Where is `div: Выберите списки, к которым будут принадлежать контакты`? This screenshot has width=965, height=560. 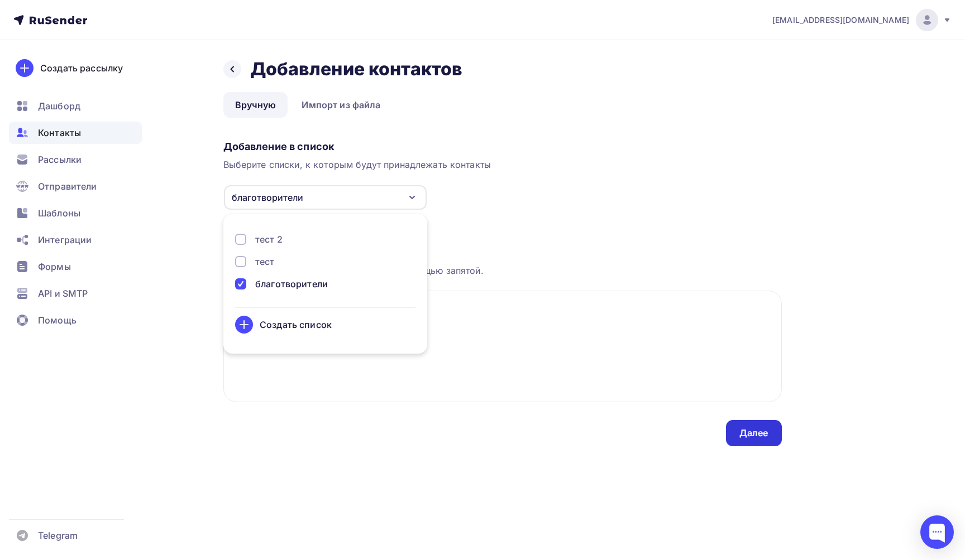
div: Выберите списки, к которым будут принадлежать контакты is located at coordinates (503, 164).